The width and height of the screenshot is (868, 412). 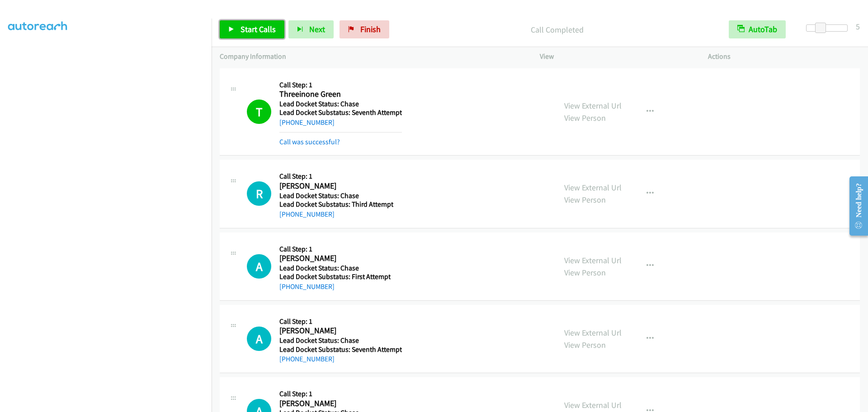 I want to click on a: Start Calls, so click(x=252, y=29).